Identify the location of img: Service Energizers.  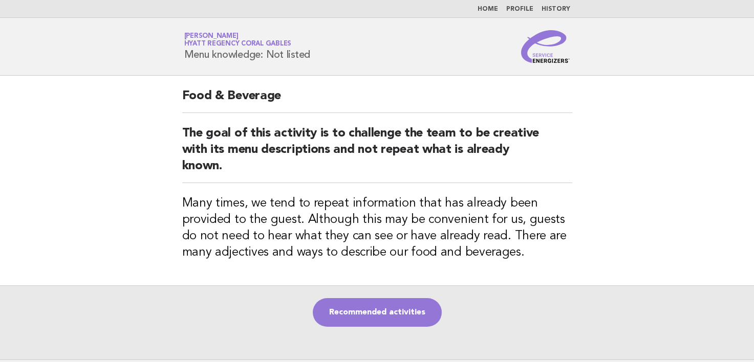
(545, 47).